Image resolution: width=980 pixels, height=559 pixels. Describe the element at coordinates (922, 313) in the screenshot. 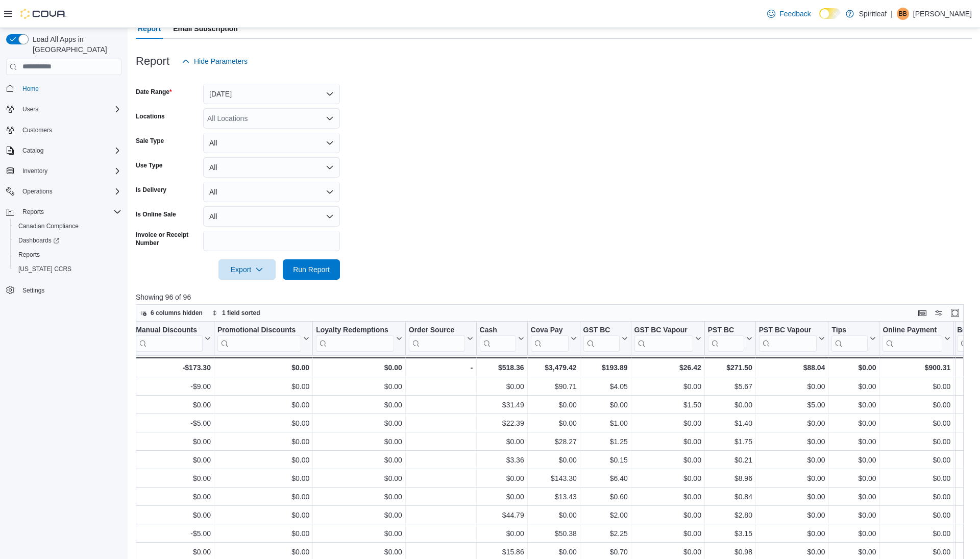

I see `button: Keyboard shortcuts` at that location.